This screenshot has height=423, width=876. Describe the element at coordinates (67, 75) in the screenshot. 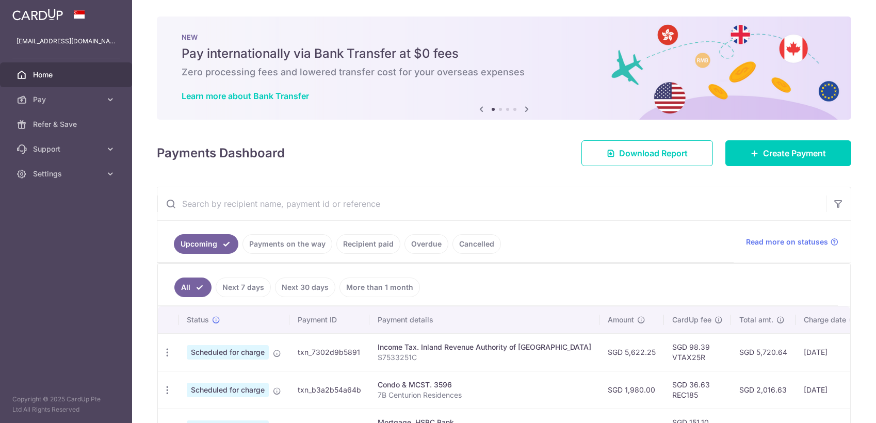

I see `span: Home` at that location.